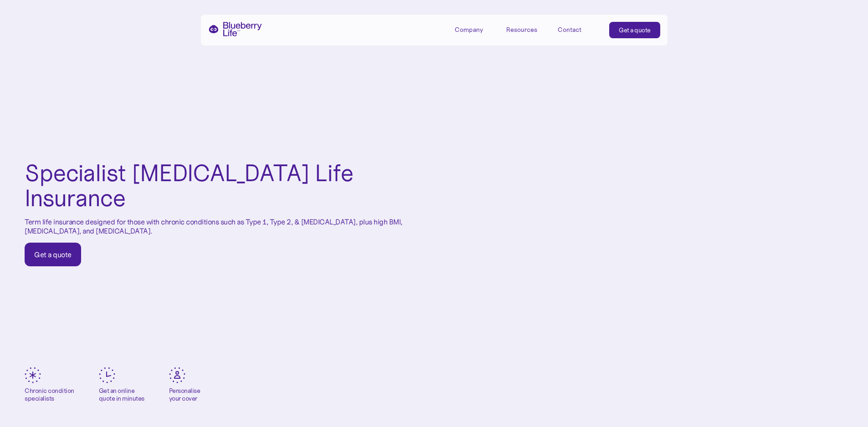  I want to click on a: Contact, so click(578, 29).